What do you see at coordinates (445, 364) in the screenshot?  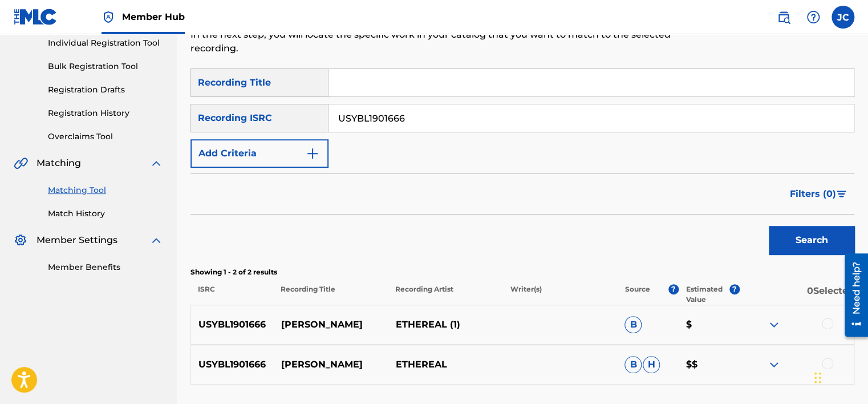 I see `p: ETHEREAL` at bounding box center [445, 364].